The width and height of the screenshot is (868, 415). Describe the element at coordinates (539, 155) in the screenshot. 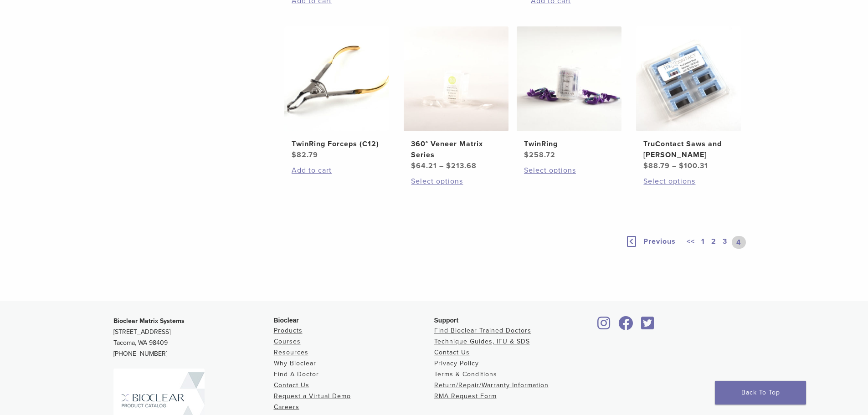

I see `bdi: 258.72` at that location.